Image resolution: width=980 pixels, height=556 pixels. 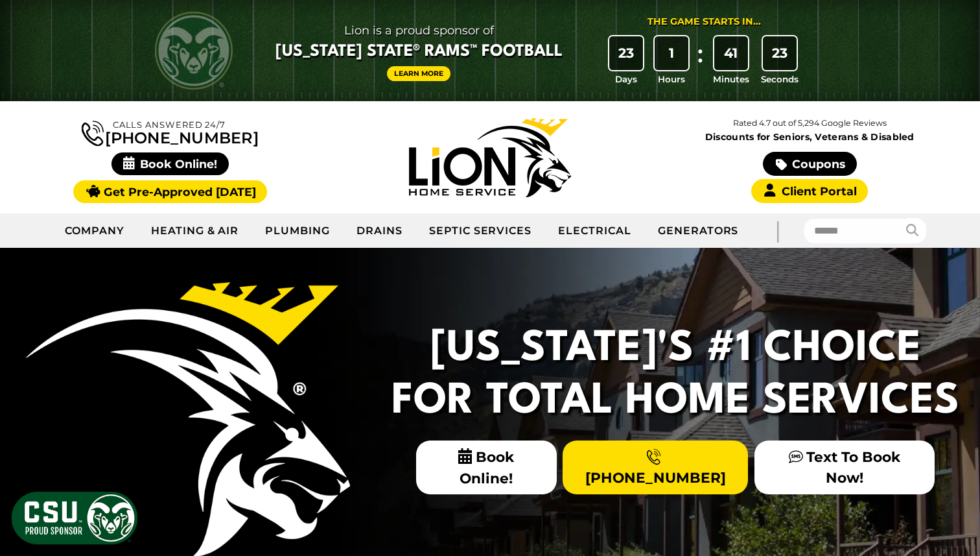 I want to click on a: Drains, so click(x=380, y=231).